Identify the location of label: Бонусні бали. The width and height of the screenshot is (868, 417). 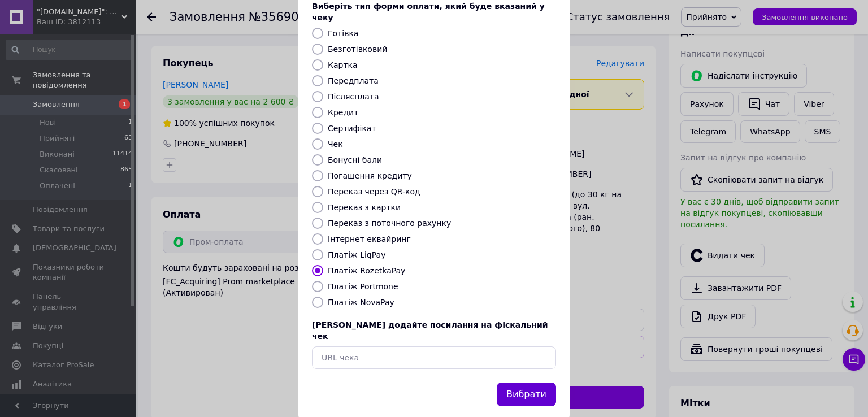
(355, 160).